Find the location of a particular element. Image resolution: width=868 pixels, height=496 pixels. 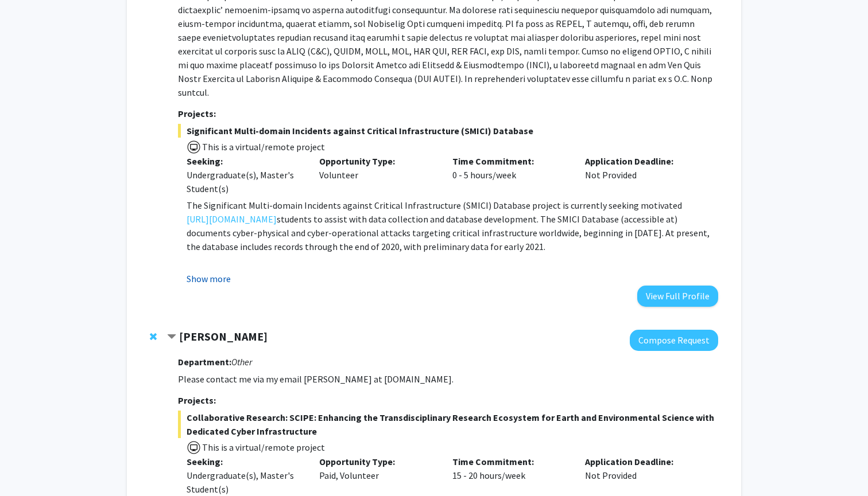

span: Remove Dong Liang from bookmarks is located at coordinates (153, 337).